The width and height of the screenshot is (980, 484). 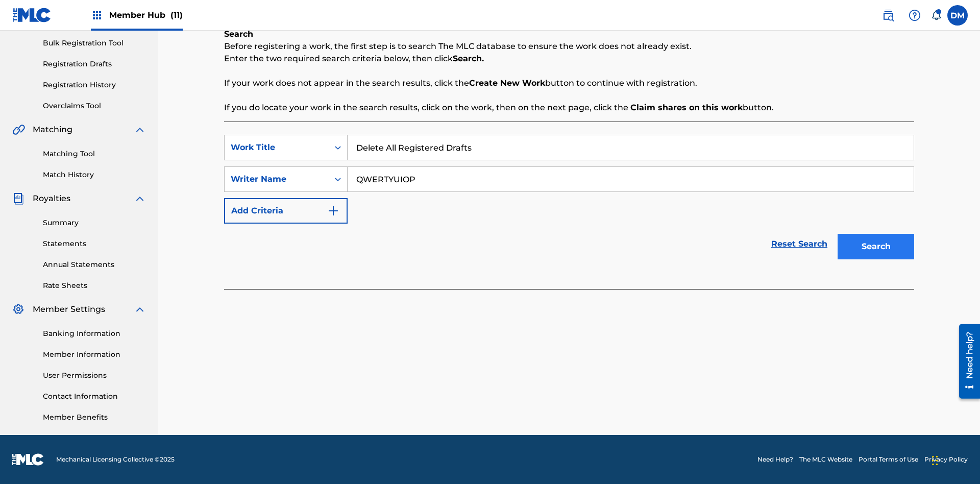 I want to click on p: Before registering a work, the first step is to search The MLC database to ensure the work does n..., so click(x=569, y=47).